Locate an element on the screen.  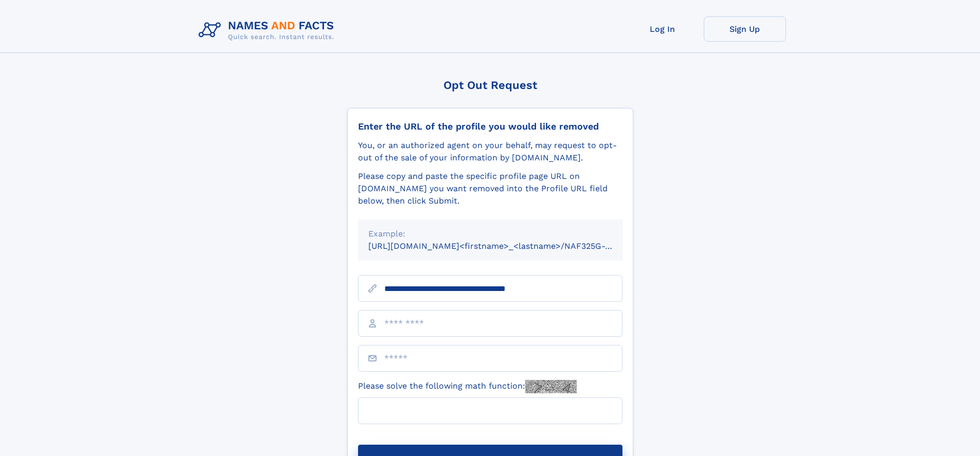
label: Please solve the following math function: is located at coordinates (467, 387).